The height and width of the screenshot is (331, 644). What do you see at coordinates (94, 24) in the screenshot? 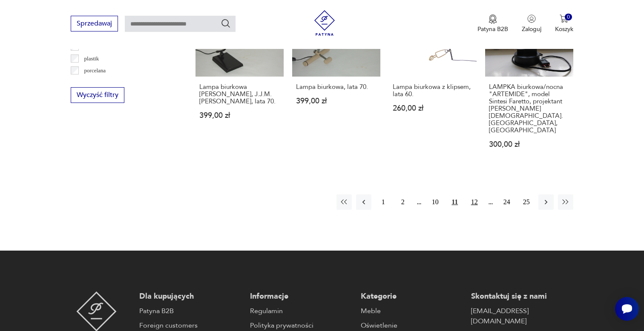
I see `a: Sprzedawaj` at bounding box center [94, 24].